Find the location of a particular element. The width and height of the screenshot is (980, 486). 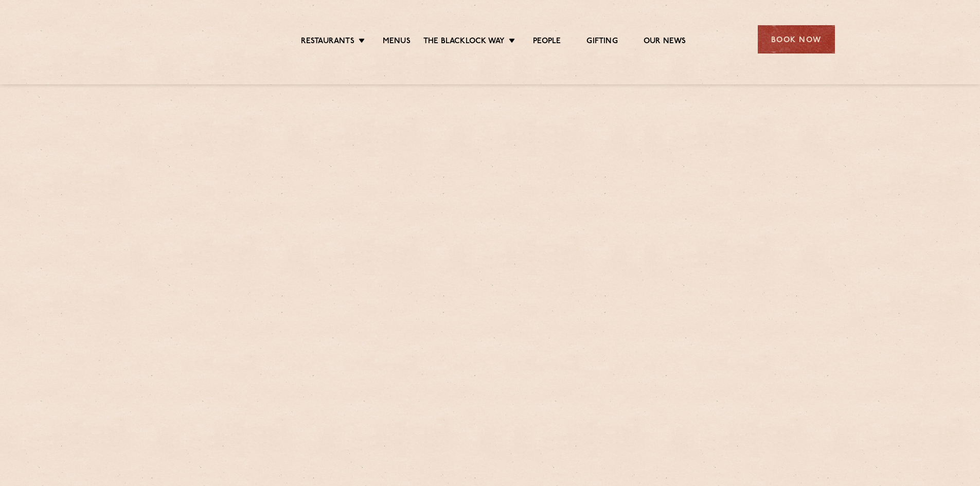

a: The Blacklock Way is located at coordinates (464, 42).